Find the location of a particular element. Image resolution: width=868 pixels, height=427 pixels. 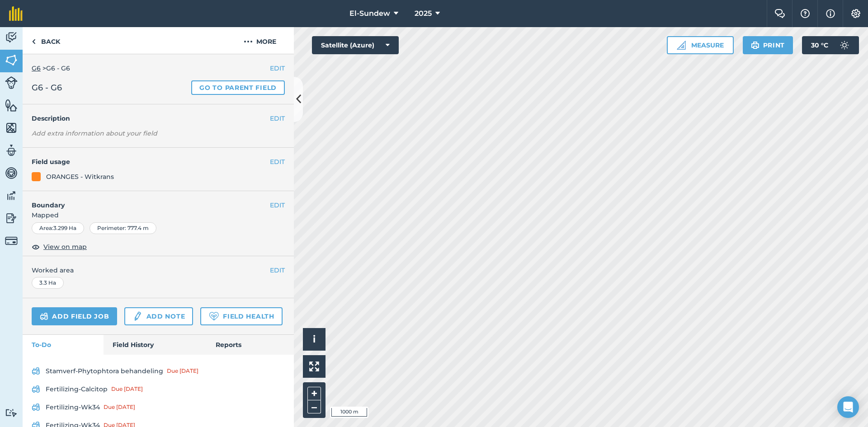

button: More is located at coordinates (260, 40).